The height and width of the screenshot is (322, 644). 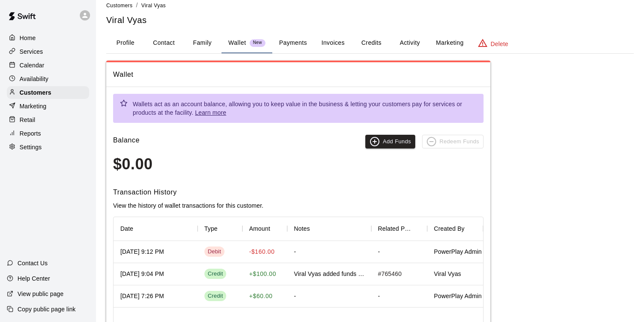 I want to click on button: Payments, so click(x=293, y=43).